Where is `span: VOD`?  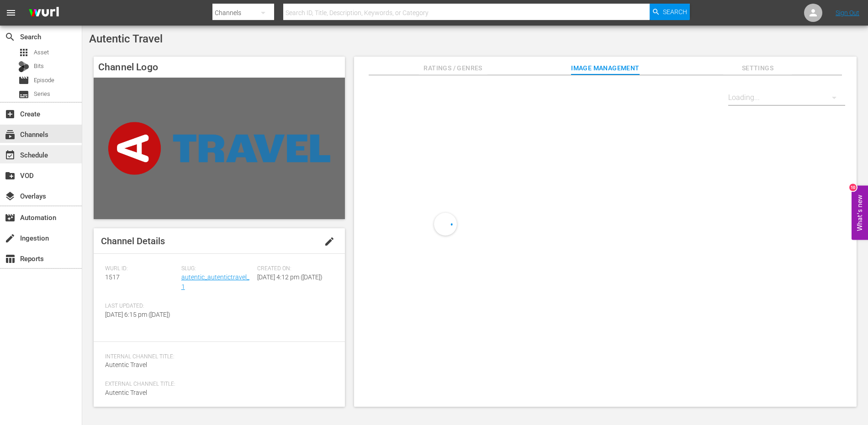
span: VOD is located at coordinates (10, 176).